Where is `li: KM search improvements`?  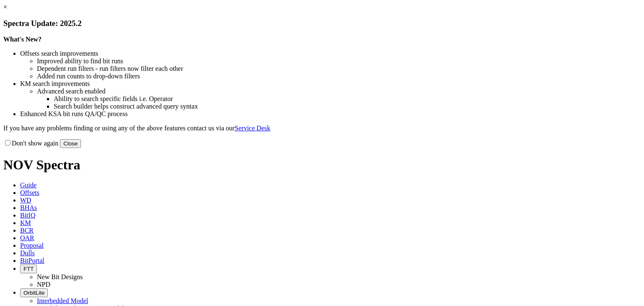
li: KM search improvements is located at coordinates (330, 84).